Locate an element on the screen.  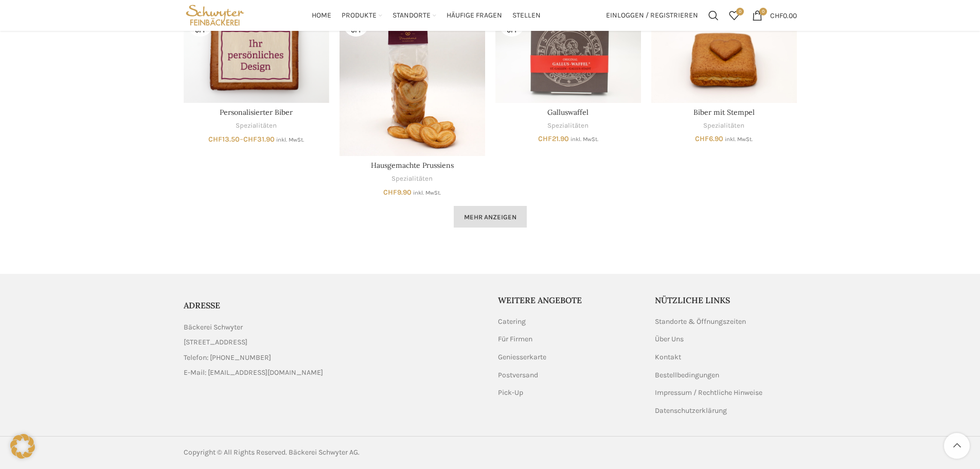
a: Bestellbedingungen is located at coordinates (687, 375).